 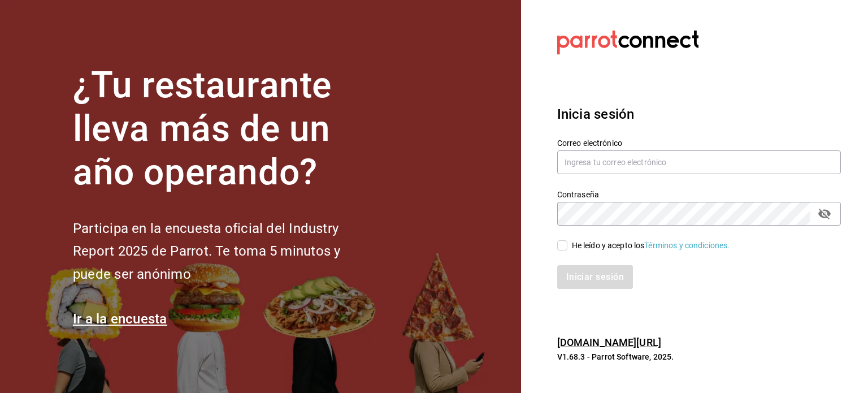 What do you see at coordinates (226, 129) in the screenshot?
I see `h1: ¿Tu restaurante lleva más de un año operando?` at bounding box center [226, 129].